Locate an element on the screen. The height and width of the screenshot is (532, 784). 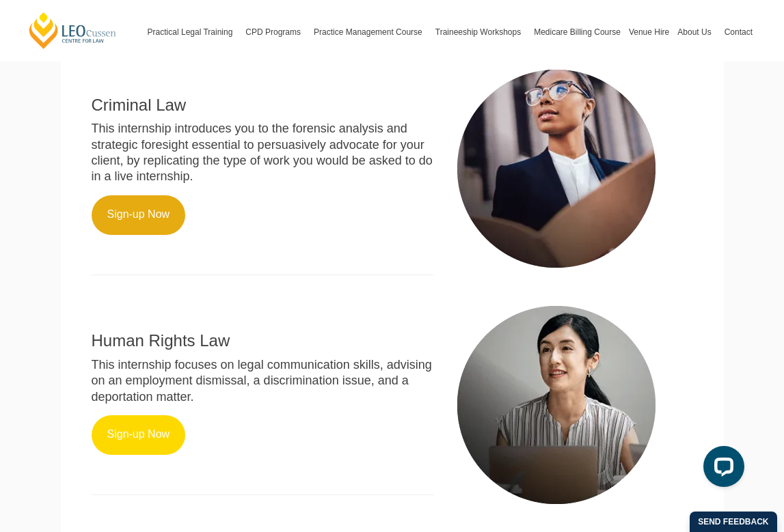
p: This internship introduces you to the forensic analysis and strategic foresight essential to pers... is located at coordinates (263, 153).